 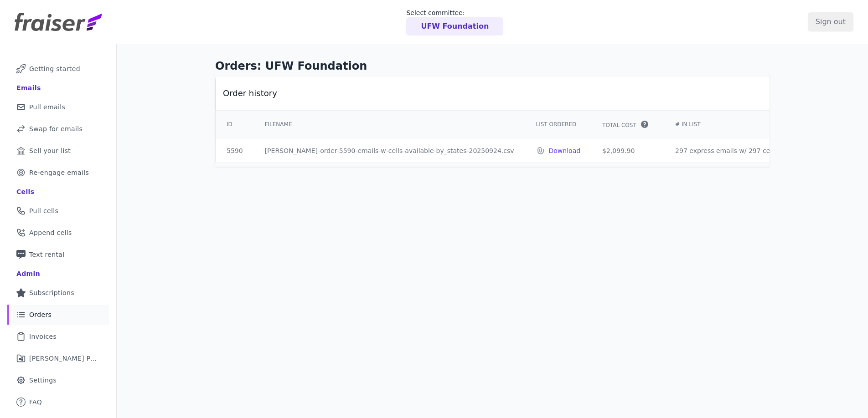 I want to click on div: Cells, so click(x=25, y=192).